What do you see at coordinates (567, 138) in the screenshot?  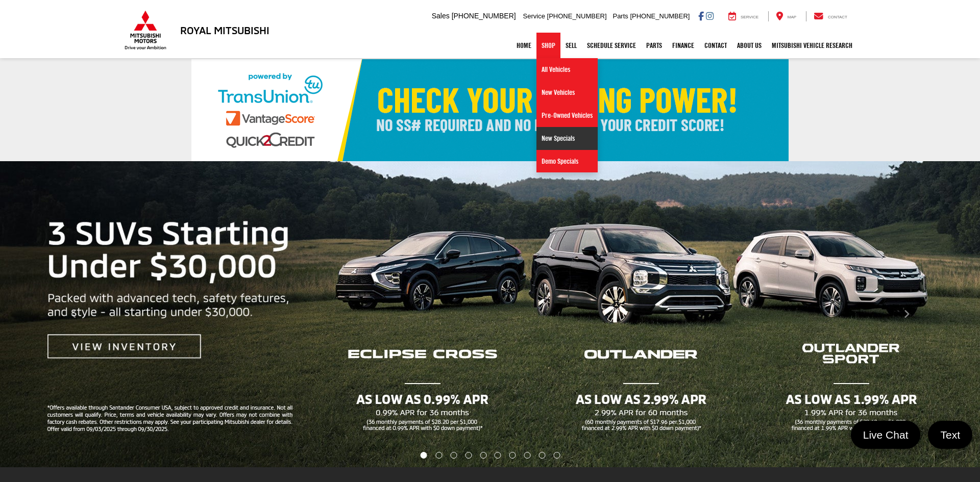 I see `a: New Specials` at bounding box center [567, 138].